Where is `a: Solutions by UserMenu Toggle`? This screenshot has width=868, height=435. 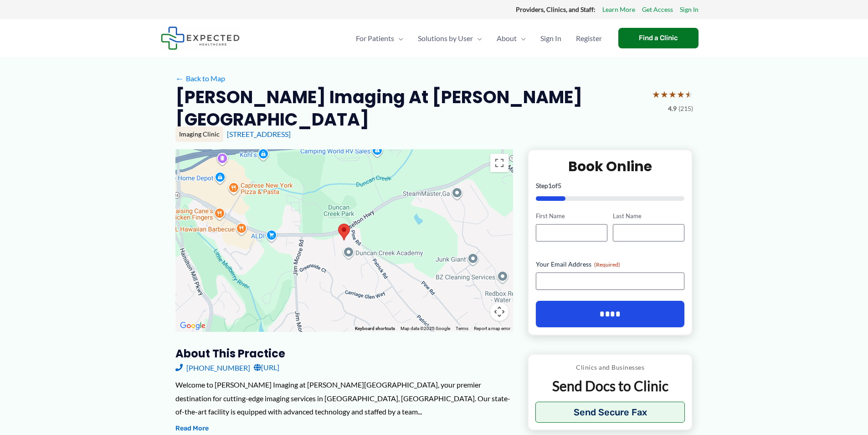 a: Solutions by UserMenu Toggle is located at coordinates (450, 39).